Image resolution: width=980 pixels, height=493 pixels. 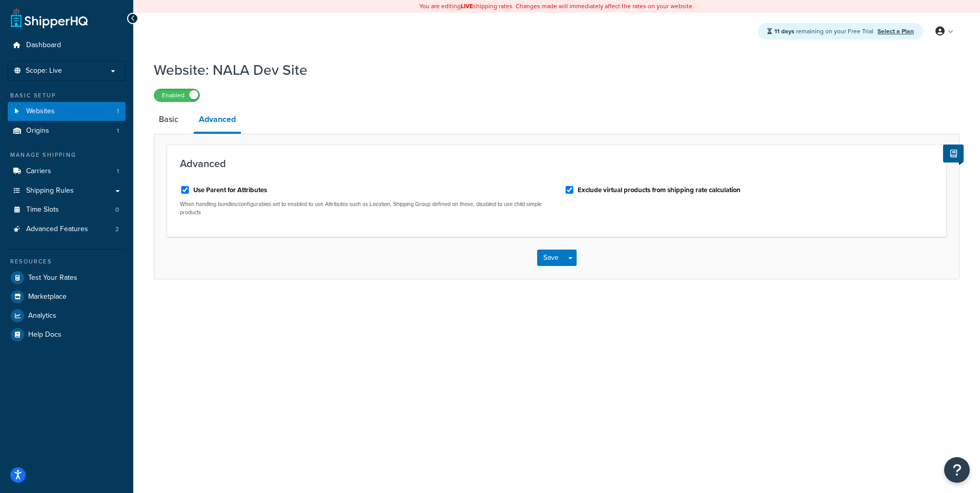 What do you see at coordinates (67, 209) in the screenshot?
I see `a: Time Slots0` at bounding box center [67, 209].